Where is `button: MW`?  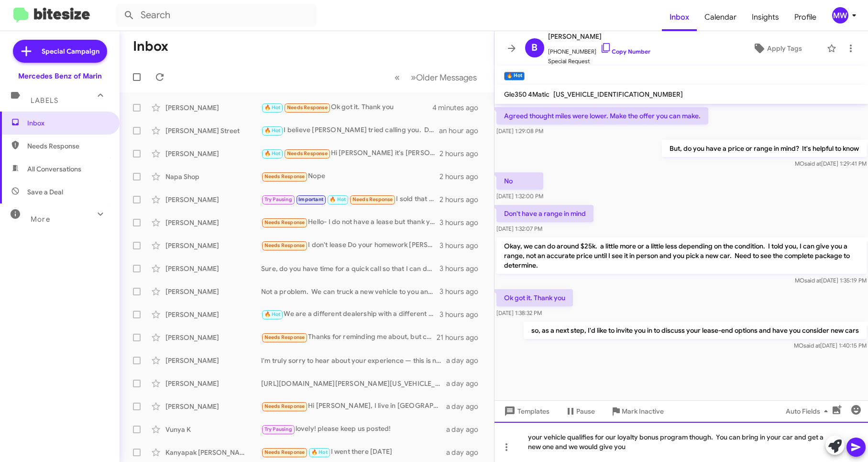 button: MW is located at coordinates (840, 16).